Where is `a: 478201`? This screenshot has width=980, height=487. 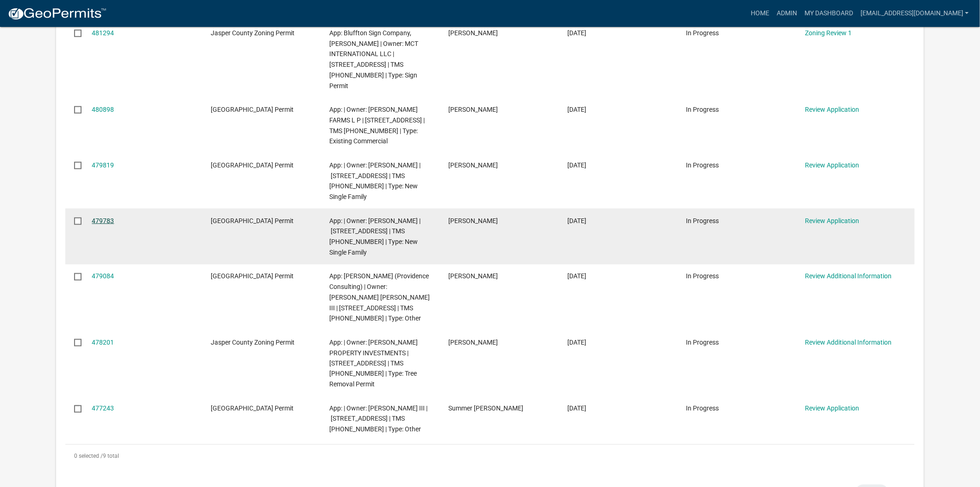
a: 478201 is located at coordinates (103, 342).